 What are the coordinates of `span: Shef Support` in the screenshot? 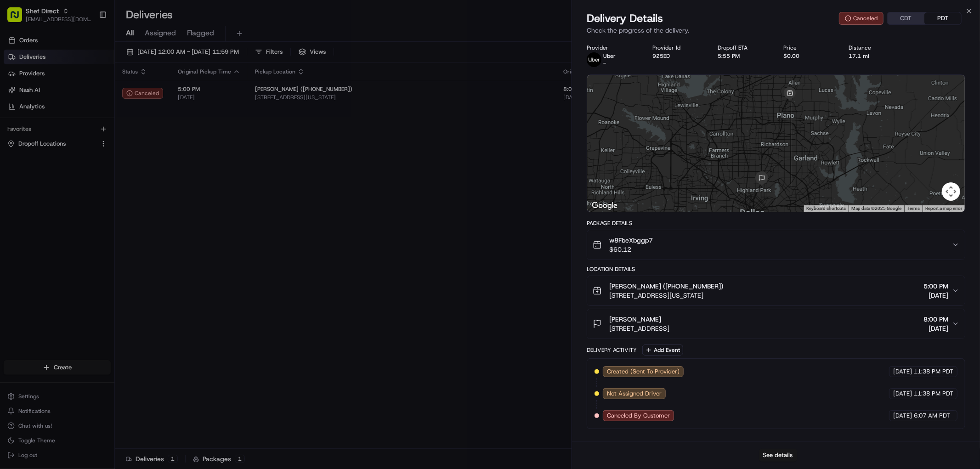 It's located at (46, 146).